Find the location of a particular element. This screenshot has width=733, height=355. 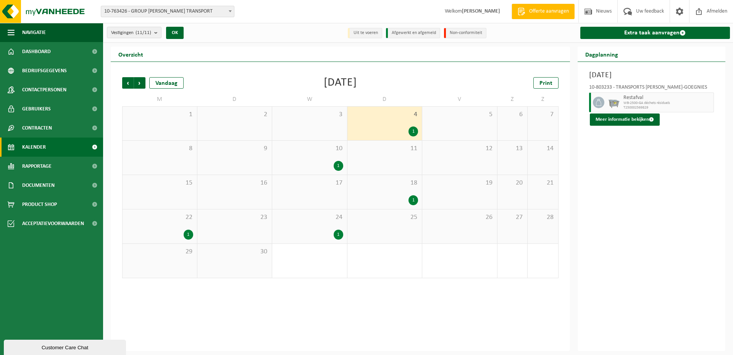

span: 11 is located at coordinates (385, 148).